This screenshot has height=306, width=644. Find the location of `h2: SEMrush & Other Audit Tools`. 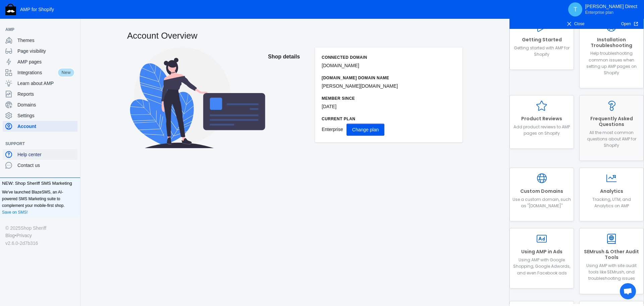

h2: SEMrush & Other Audit Tools is located at coordinates (102, 226).